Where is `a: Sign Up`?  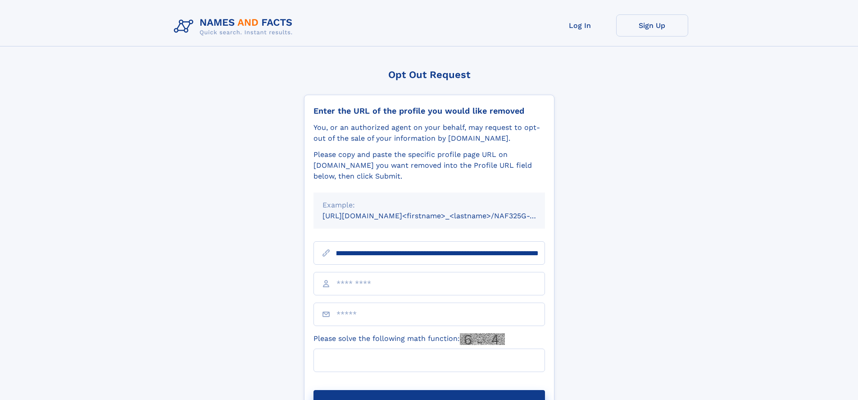
a: Sign Up is located at coordinates (652, 25).